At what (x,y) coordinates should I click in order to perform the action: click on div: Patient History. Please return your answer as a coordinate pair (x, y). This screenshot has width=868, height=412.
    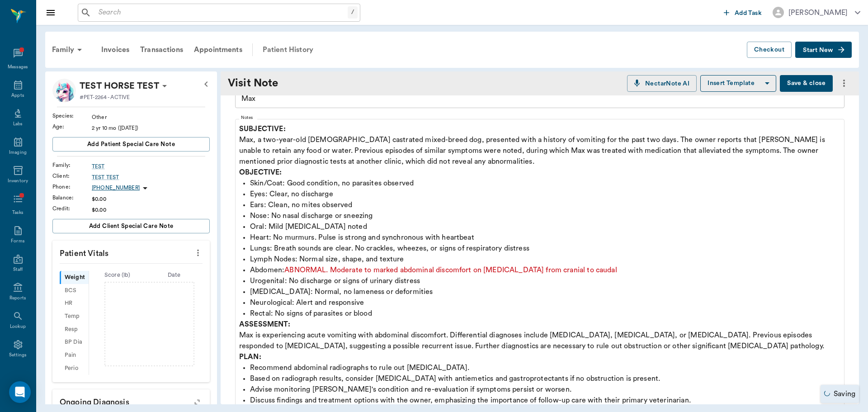
    Looking at the image, I should click on (288, 50).